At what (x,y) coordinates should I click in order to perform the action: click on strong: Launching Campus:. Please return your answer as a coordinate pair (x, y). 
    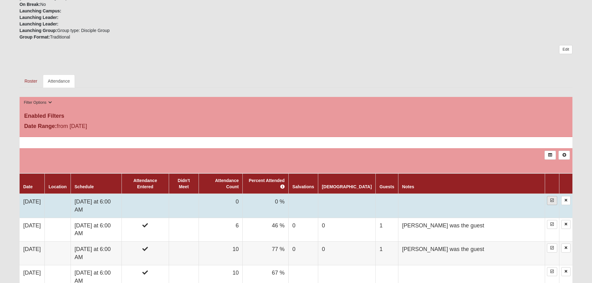
    Looking at the image, I should click on (40, 11).